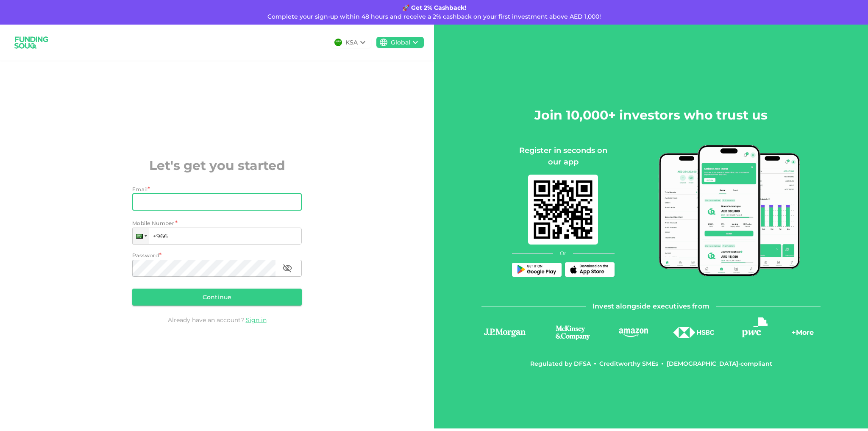  I want to click on div: KSA, so click(351, 42).